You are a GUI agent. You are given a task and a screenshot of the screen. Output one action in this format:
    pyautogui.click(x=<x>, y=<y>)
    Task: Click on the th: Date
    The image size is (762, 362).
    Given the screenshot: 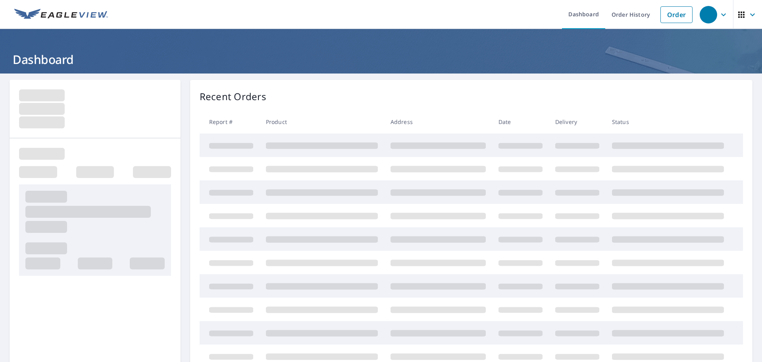 What is the action you would take?
    pyautogui.click(x=520, y=121)
    